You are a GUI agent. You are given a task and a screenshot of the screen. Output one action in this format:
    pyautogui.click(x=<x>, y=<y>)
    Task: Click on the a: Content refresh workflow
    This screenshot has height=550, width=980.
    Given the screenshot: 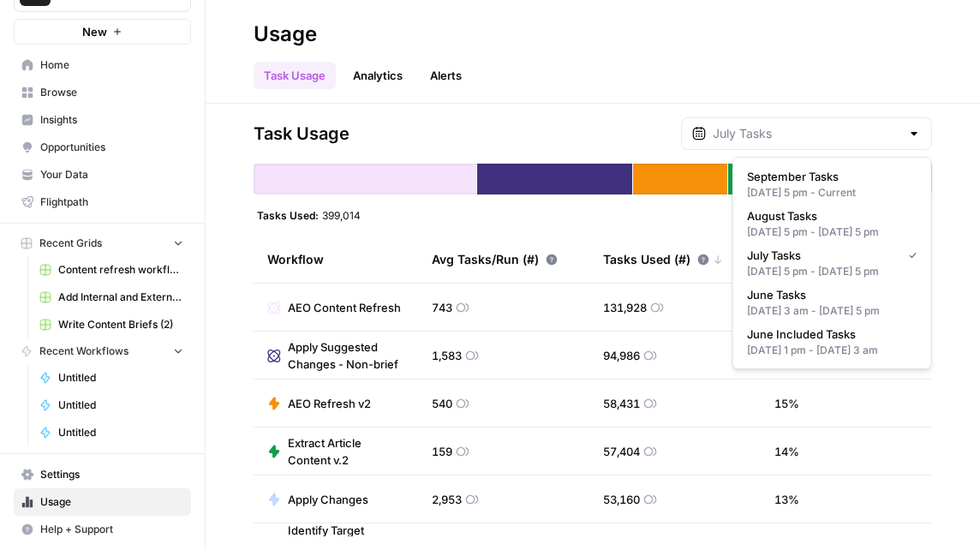 What is the action you would take?
    pyautogui.click(x=111, y=270)
    